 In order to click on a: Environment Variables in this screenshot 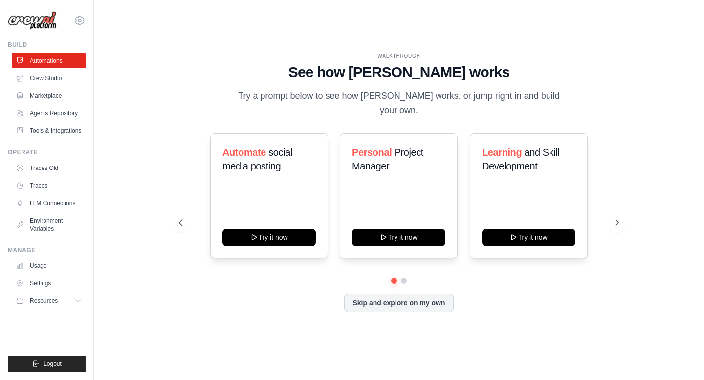, I will do `click(48, 225)`.